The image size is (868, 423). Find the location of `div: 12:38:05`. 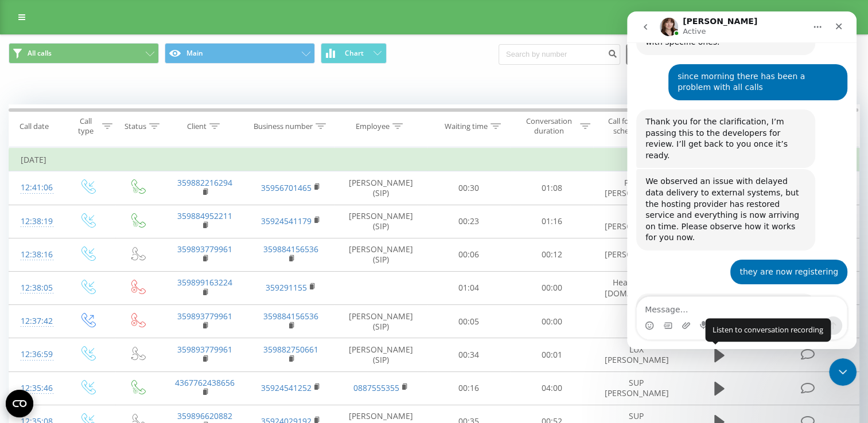

div: 12:38:05 is located at coordinates (35, 288).